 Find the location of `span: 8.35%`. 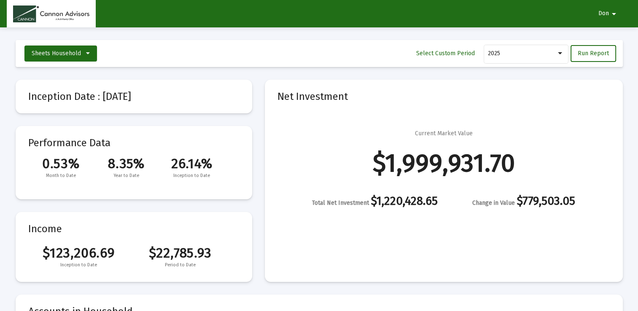

span: 8.35% is located at coordinates (126, 164).